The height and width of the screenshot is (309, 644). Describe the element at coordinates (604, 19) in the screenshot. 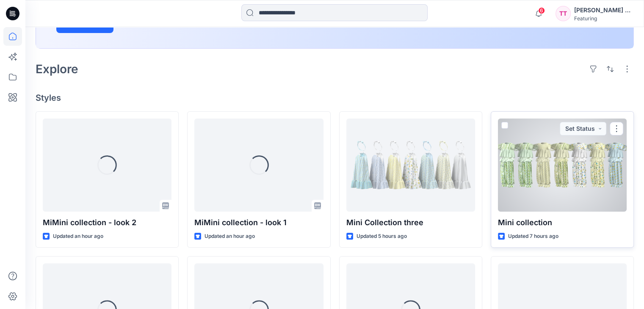

I see `div: Featuring` at that location.